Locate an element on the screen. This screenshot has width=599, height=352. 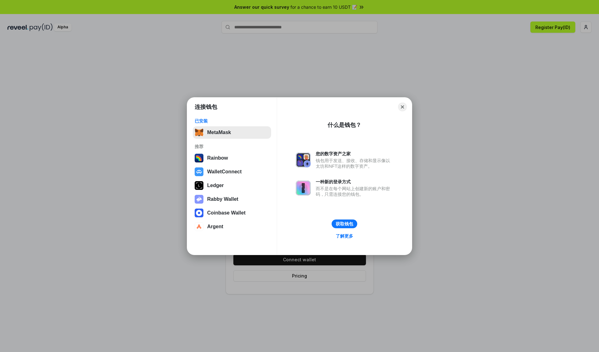
button: Close is located at coordinates (402, 107).